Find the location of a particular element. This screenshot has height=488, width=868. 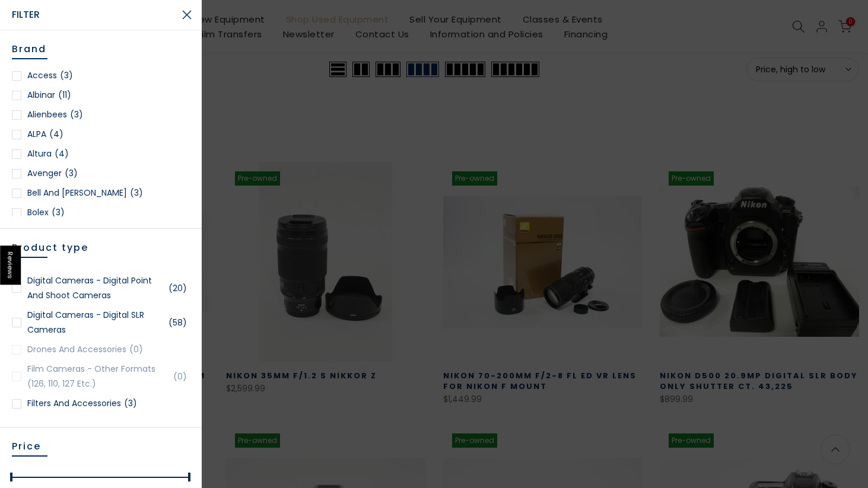

h5: Brand is located at coordinates (101, 55).